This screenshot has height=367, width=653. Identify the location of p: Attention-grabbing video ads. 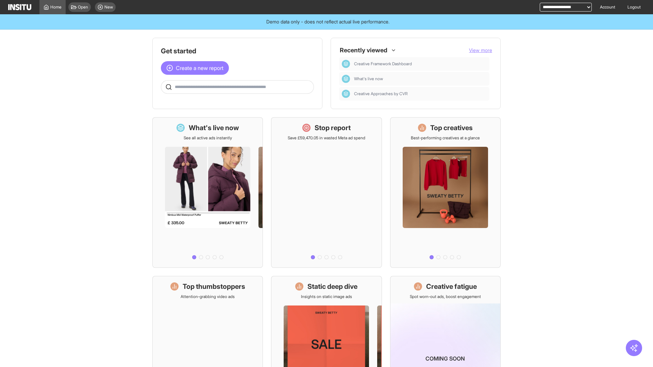
(207, 297).